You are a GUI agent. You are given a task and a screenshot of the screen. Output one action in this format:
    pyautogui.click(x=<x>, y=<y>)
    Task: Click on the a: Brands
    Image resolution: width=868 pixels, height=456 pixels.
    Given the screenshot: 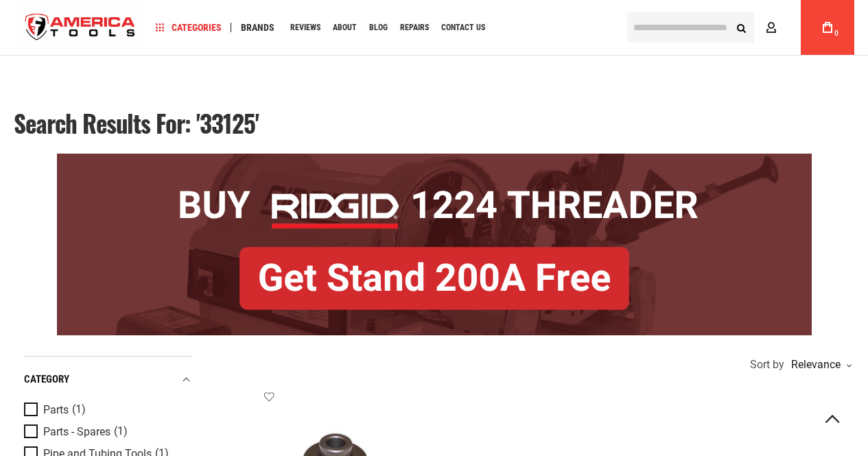 What is the action you would take?
    pyautogui.click(x=257, y=27)
    